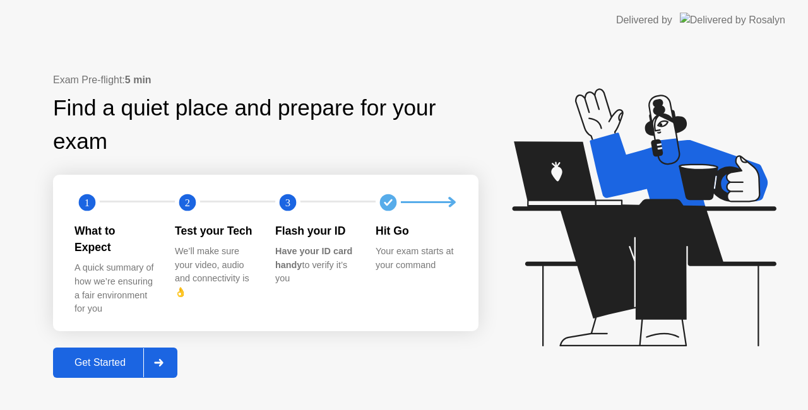 The height and width of the screenshot is (410, 808). What do you see at coordinates (115, 363) in the screenshot?
I see `button: Get Started` at bounding box center [115, 363].